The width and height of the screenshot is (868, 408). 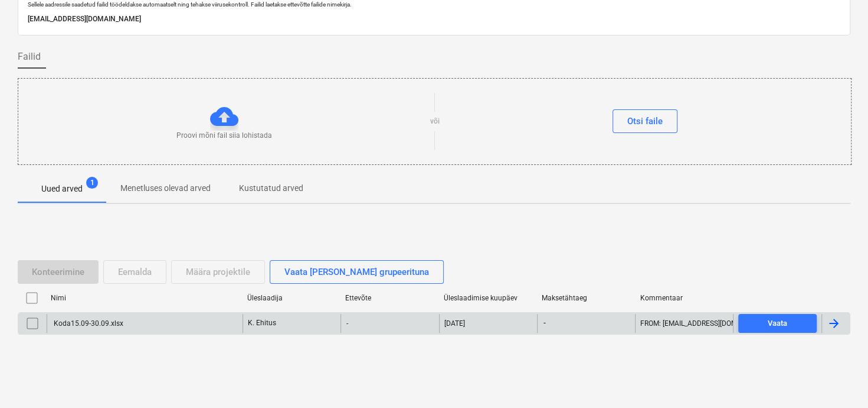 What do you see at coordinates (488, 298) in the screenshot?
I see `div: Üleslaadimise kuupäev` at bounding box center [488, 298].